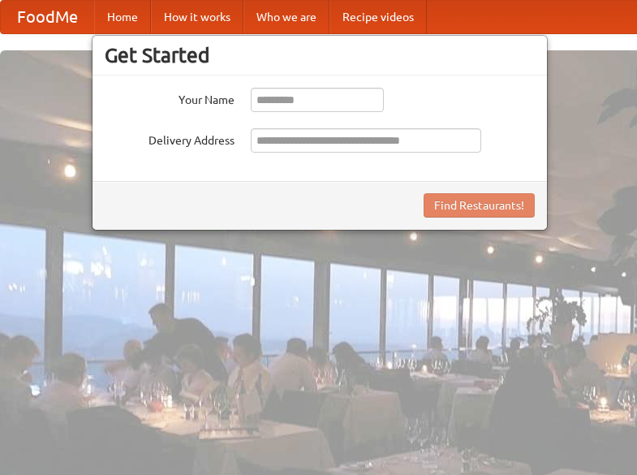  Describe the element at coordinates (170, 138) in the screenshot. I see `label: Delivery Address` at that location.